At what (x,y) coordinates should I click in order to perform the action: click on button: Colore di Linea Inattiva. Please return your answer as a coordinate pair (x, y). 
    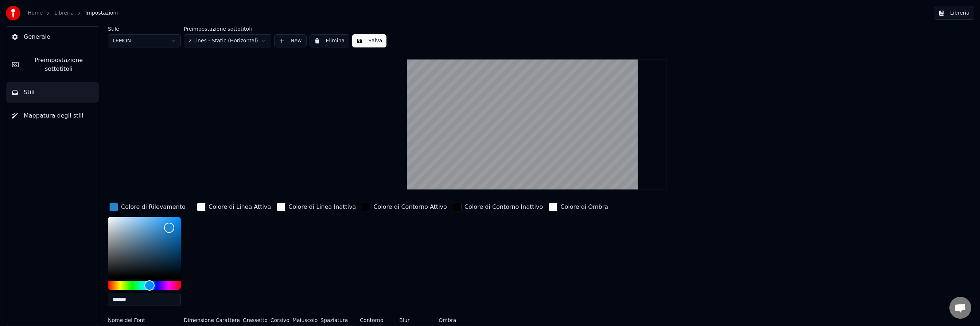
    Looking at the image, I should click on (316, 206).